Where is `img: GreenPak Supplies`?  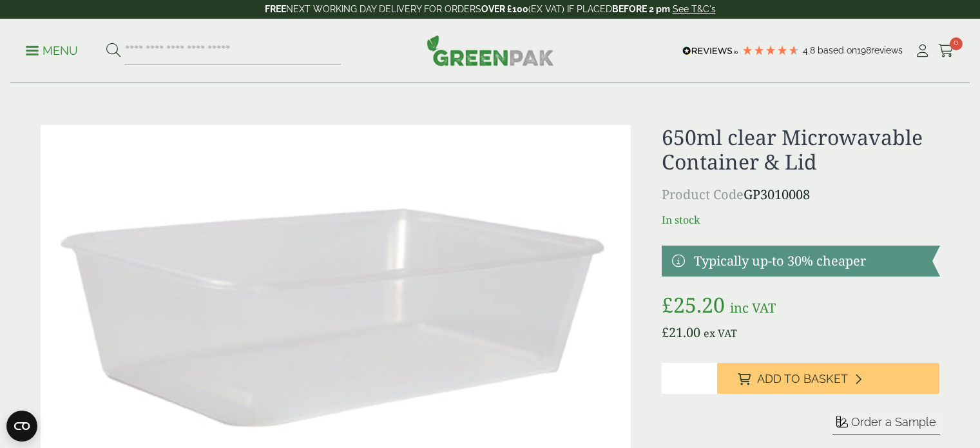 img: GreenPak Supplies is located at coordinates (490, 50).